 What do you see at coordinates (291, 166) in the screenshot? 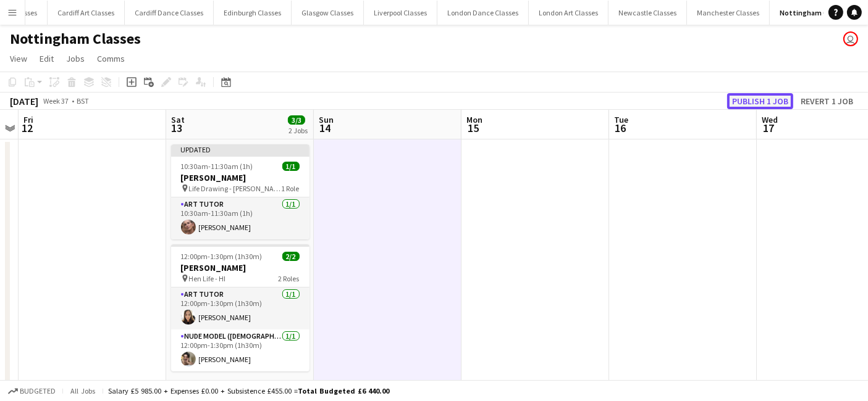
I see `span: 1/1` at bounding box center [291, 166].